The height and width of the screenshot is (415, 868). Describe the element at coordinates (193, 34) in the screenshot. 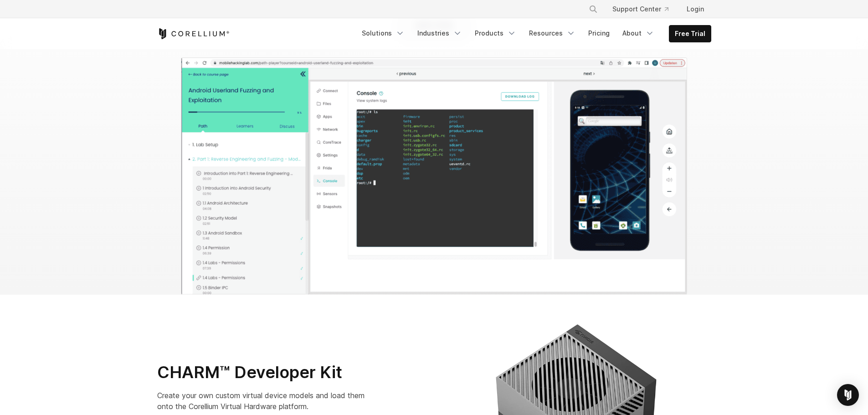

I see `a: Corellium Home` at that location.